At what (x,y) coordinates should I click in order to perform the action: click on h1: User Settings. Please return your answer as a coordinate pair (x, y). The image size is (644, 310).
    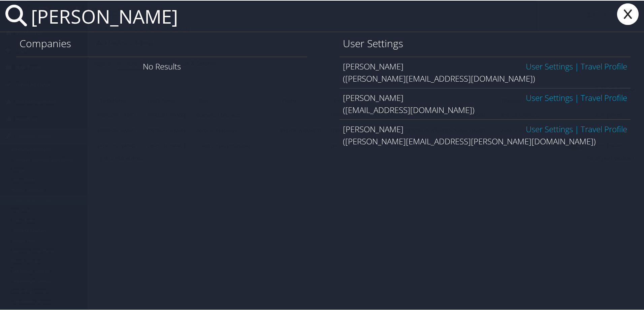
    Looking at the image, I should click on (486, 43).